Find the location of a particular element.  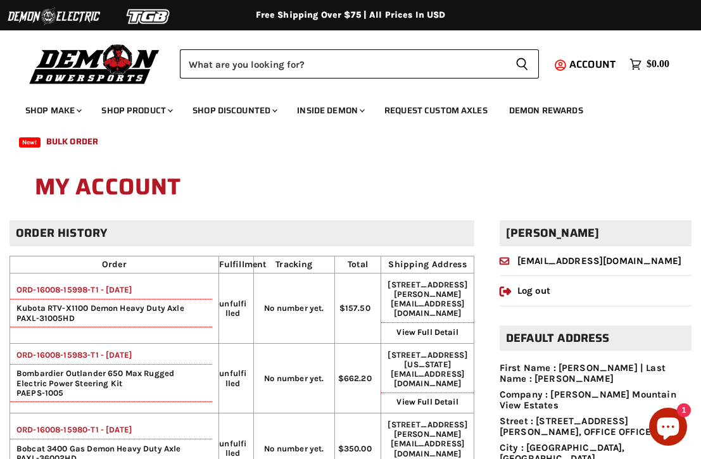

th: Tracking is located at coordinates (294, 265).